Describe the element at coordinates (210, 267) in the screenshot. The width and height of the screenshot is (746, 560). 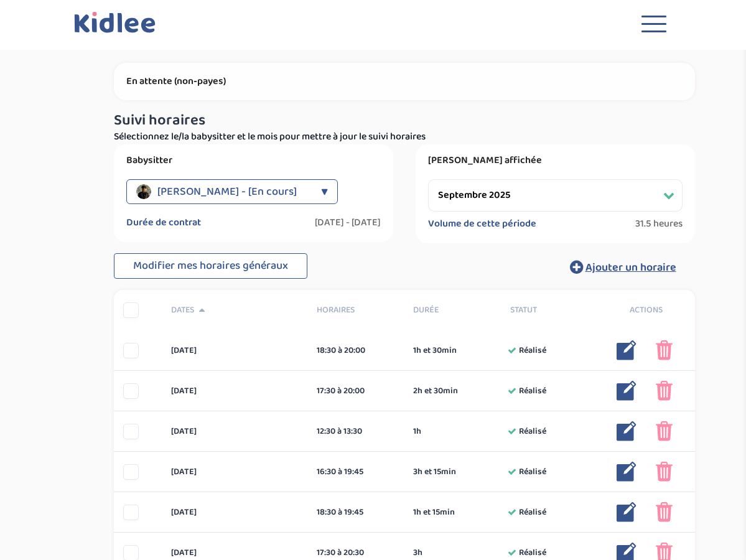
I see `button: Modifier mes horaires généraux` at that location.